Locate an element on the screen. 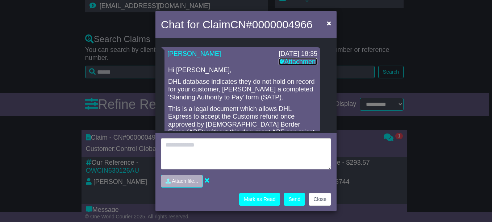  button: Mark as Read is located at coordinates (260, 199).